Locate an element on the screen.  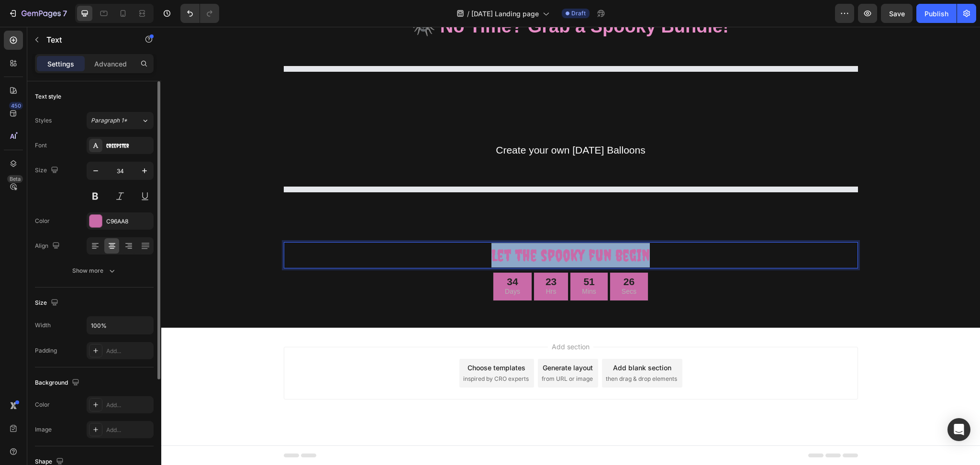
div: Font is located at coordinates (40, 145).